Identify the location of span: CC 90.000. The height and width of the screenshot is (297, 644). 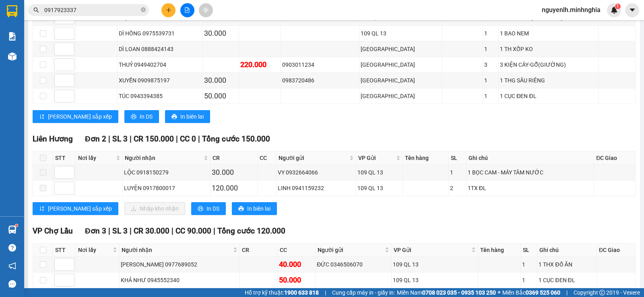
(193, 231).